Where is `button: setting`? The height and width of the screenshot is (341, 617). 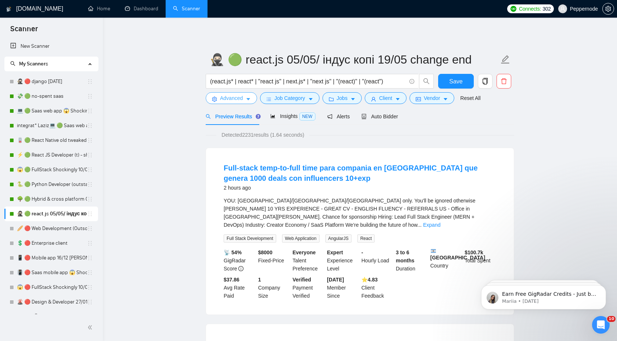
button: setting is located at coordinates (608, 9).